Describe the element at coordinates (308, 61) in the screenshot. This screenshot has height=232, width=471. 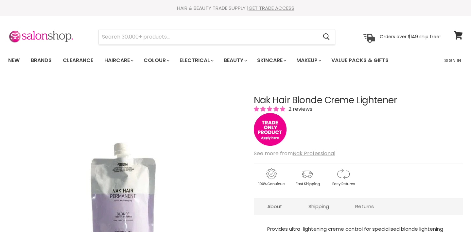
I see `a: Makeup` at that location.